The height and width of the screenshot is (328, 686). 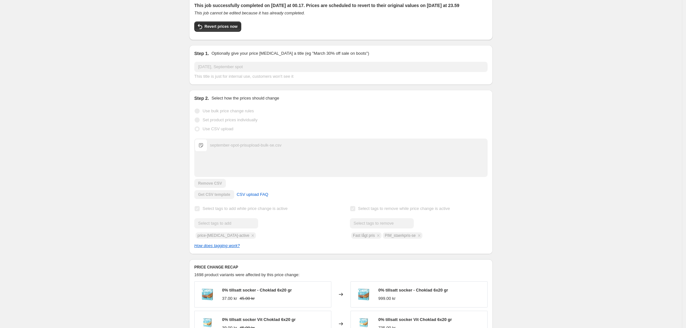 What do you see at coordinates (250, 13) in the screenshot?
I see `i: This job cannot be edited because it has already completed.` at bounding box center [250, 13].